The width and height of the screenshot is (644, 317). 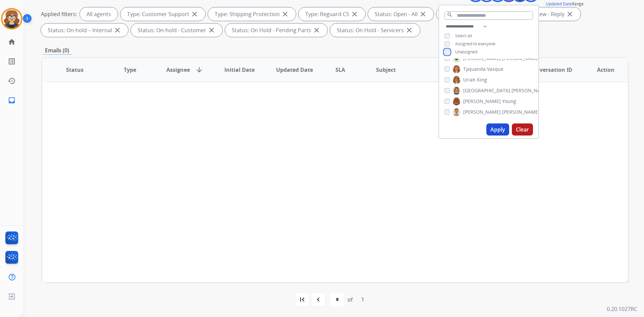 What do you see at coordinates (621, 309) in the screenshot?
I see `p: 0.20.1027RC` at bounding box center [621, 309].